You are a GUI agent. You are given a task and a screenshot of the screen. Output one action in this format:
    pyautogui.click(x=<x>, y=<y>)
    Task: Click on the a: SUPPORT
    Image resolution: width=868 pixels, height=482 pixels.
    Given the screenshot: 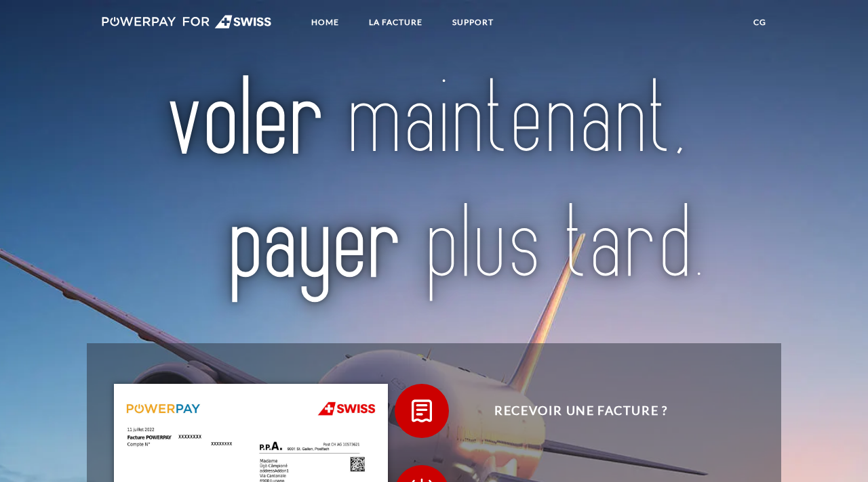 What is the action you would take?
    pyautogui.click(x=472, y=23)
    